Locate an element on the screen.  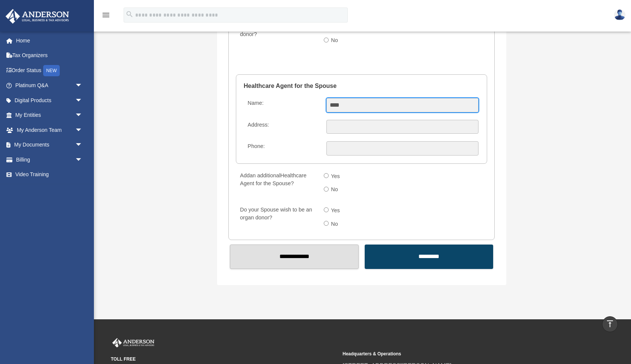
i: vertical_align_top is located at coordinates (610, 324).